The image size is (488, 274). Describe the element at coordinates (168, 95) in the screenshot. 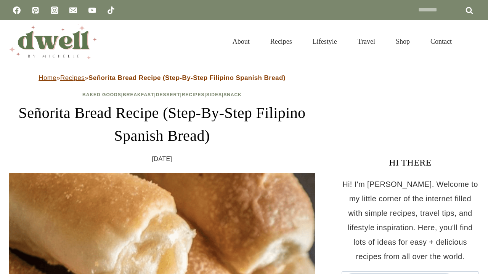

I see `a: Dessert` at that location.